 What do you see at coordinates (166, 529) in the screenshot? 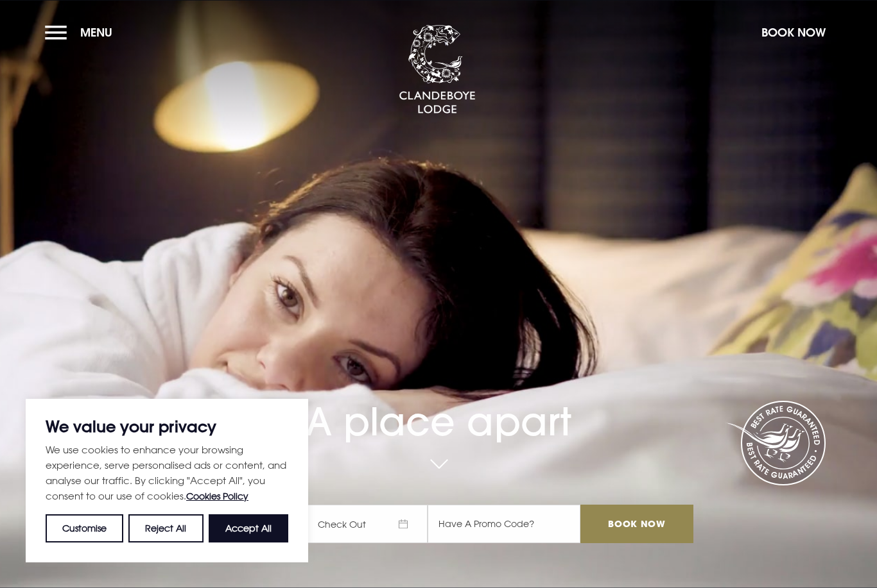
I see `button: Reject All` at bounding box center [166, 529].